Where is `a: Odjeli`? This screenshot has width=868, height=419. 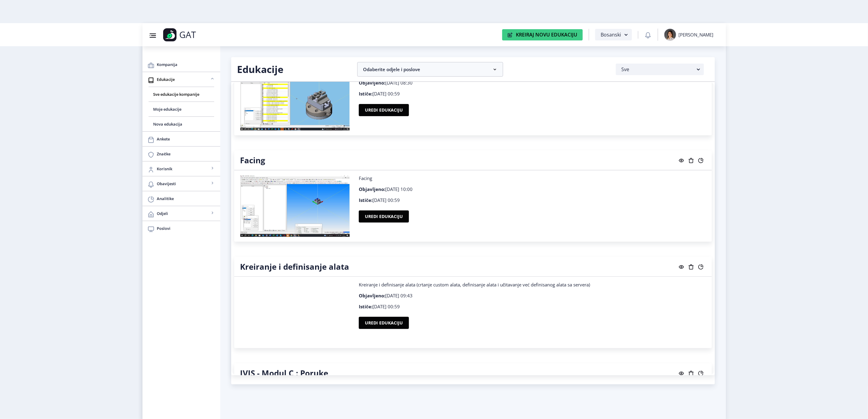
a: Odjeli is located at coordinates (181, 214).